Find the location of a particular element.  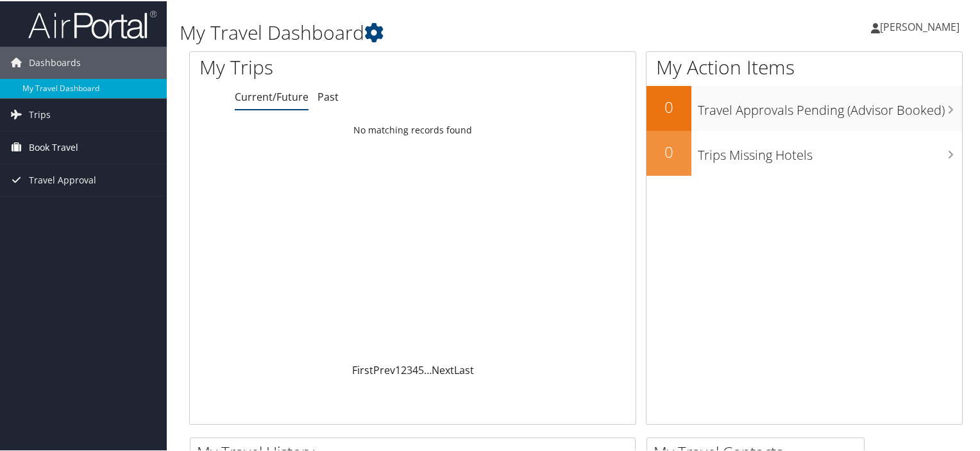

a: 0Travel Approvals Pending (Advisor Booked) is located at coordinates (804, 107).